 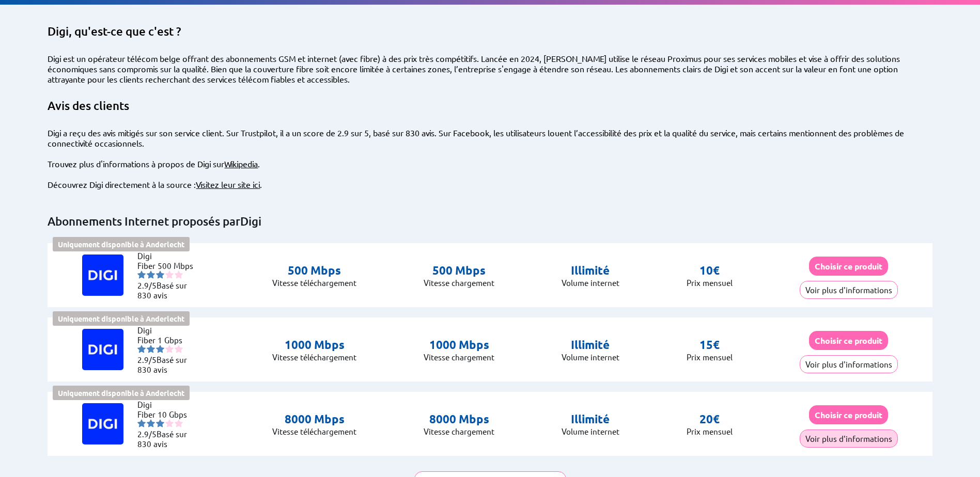 I want to click on h2: Avis des clients, so click(x=490, y=106).